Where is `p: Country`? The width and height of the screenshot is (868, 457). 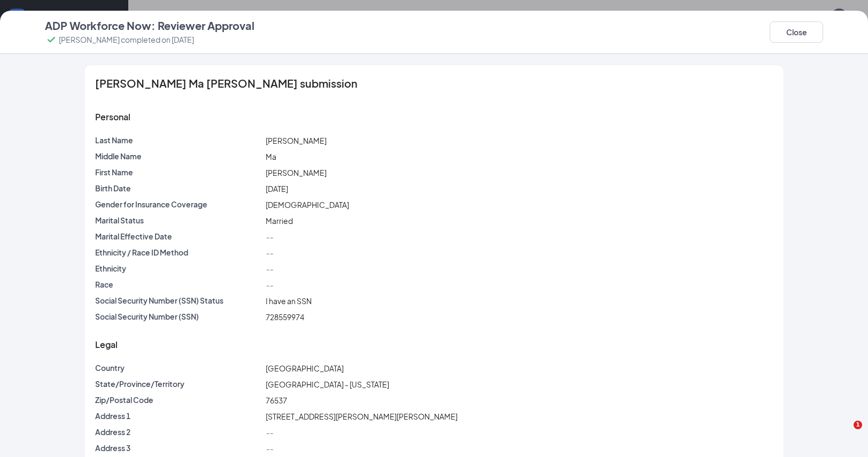 p: Country is located at coordinates (178, 368).